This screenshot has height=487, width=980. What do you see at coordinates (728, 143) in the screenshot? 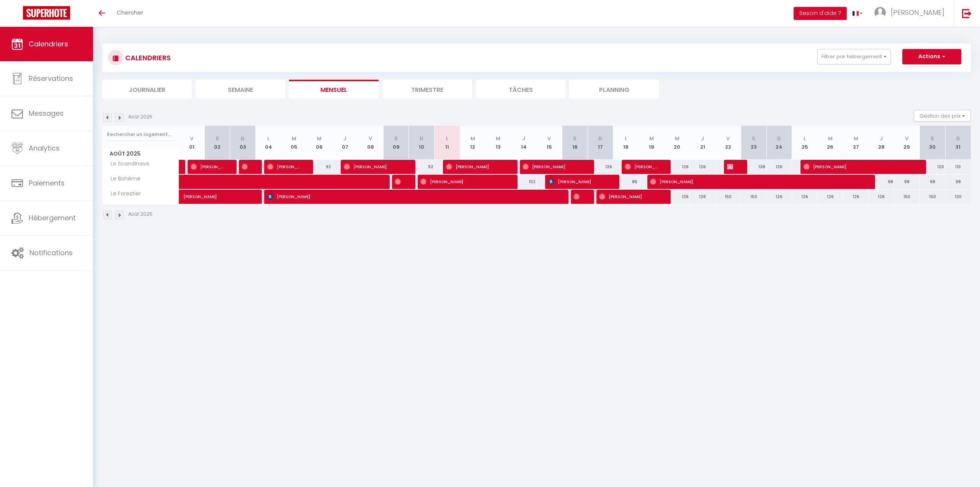
I see `th: 22` at bounding box center [728, 143].